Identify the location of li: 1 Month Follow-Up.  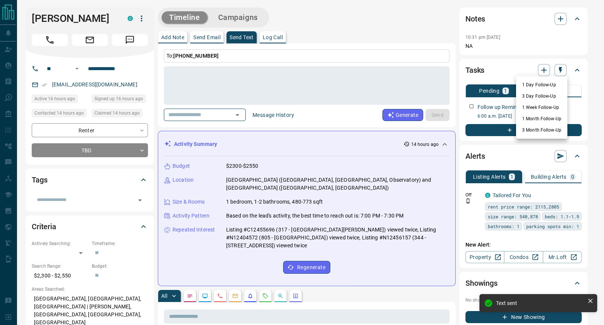
(541, 119).